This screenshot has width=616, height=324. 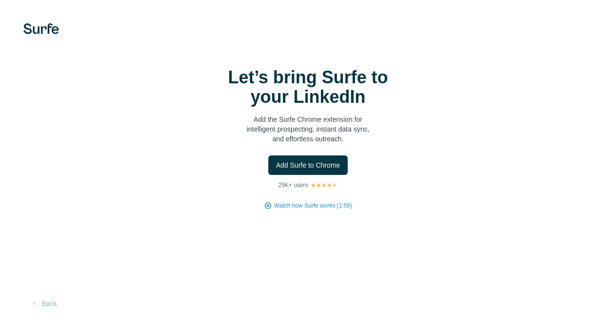 What do you see at coordinates (293, 185) in the screenshot?
I see `p: 25K+ users` at bounding box center [293, 185].